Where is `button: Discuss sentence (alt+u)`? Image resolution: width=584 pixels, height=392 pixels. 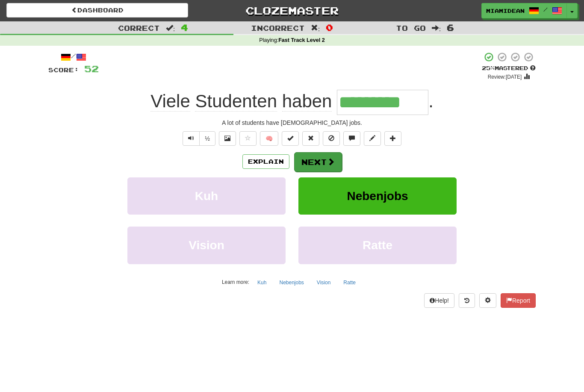 button: Discuss sentence (alt+u) is located at coordinates (352, 139).